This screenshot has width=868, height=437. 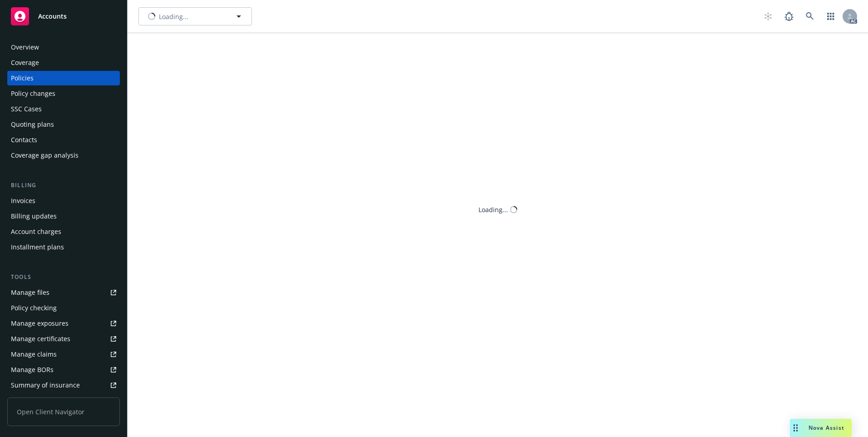 I want to click on div: Invoices, so click(x=23, y=201).